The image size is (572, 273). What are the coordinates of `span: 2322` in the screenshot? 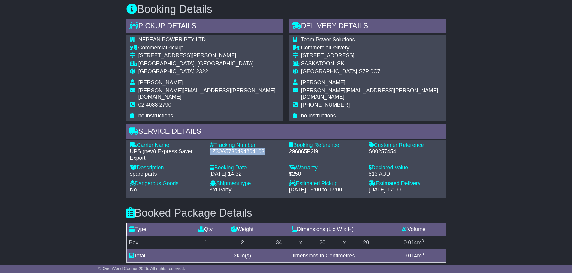 It's located at (202, 71).